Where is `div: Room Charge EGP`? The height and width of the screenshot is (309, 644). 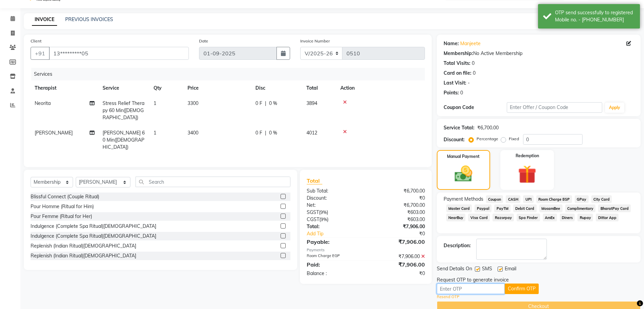
div: Room Charge EGP is located at coordinates (334, 256).